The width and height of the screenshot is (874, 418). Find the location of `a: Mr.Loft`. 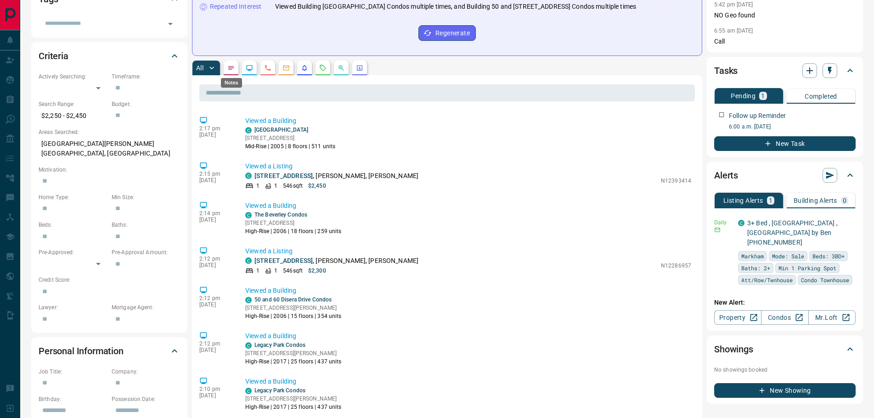

a: Mr.Loft is located at coordinates (832, 318).